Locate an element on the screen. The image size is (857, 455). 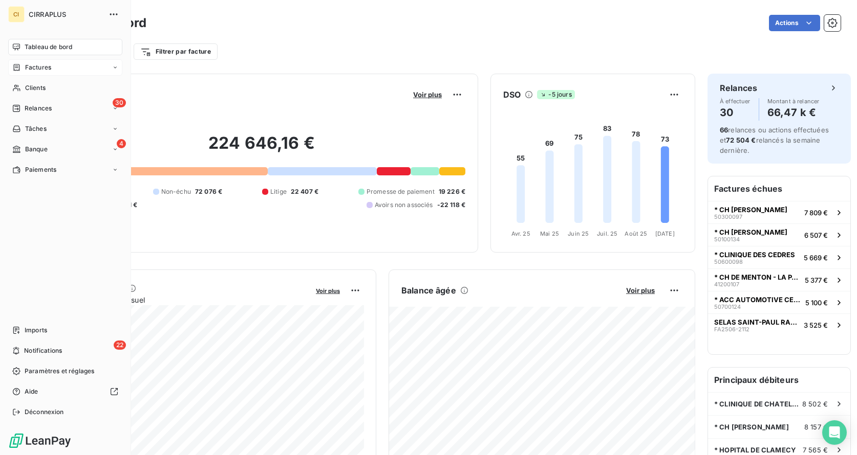
h6: Balance âgée is located at coordinates (428, 291).